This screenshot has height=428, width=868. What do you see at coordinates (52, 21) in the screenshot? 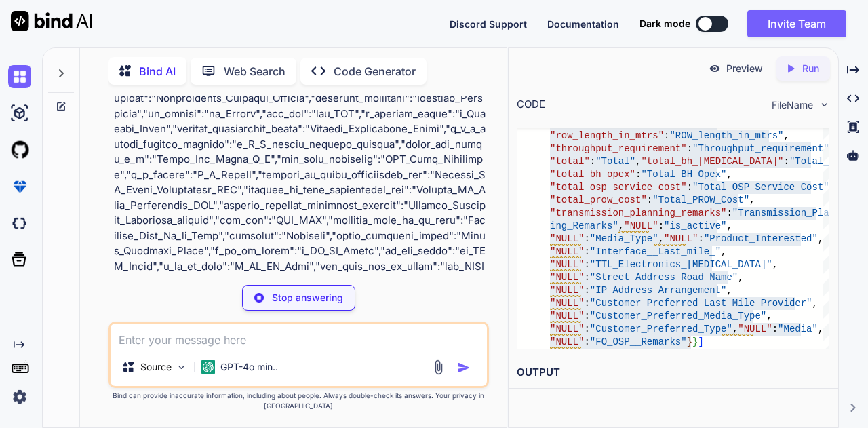
I see `img: Bind AI` at bounding box center [52, 21].